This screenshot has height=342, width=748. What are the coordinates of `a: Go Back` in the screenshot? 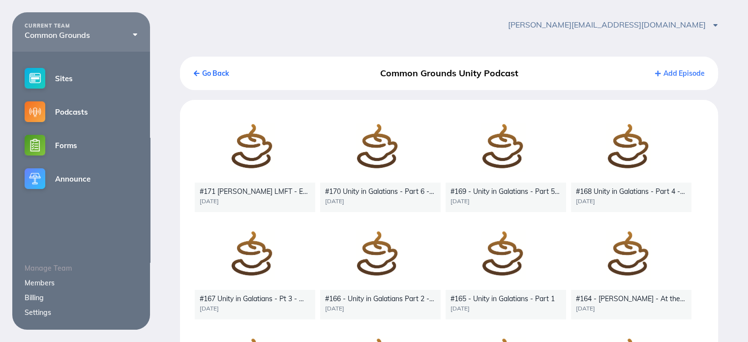 It's located at (211, 73).